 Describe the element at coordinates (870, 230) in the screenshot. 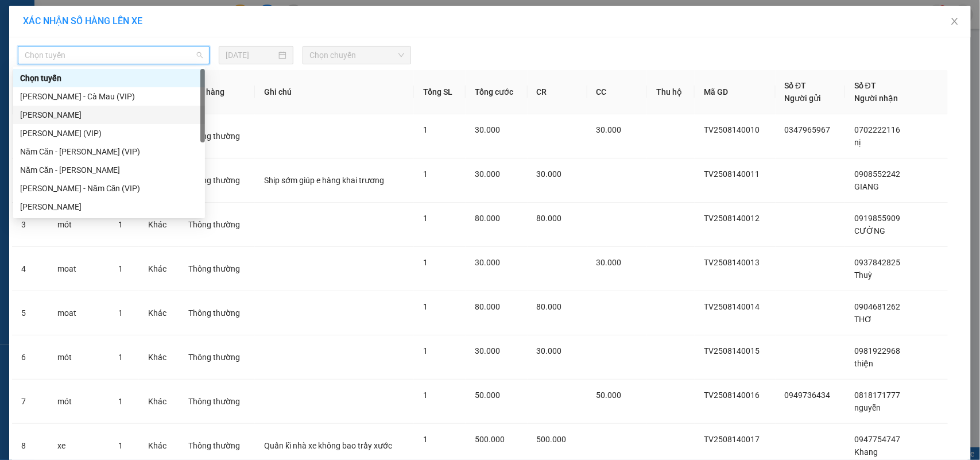

I see `span: CƯỜNG` at that location.